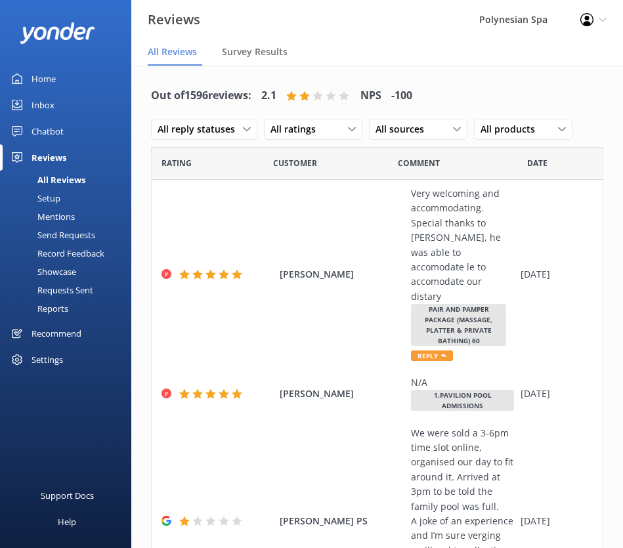 This screenshot has height=548, width=623. I want to click on a: Mentions, so click(70, 217).